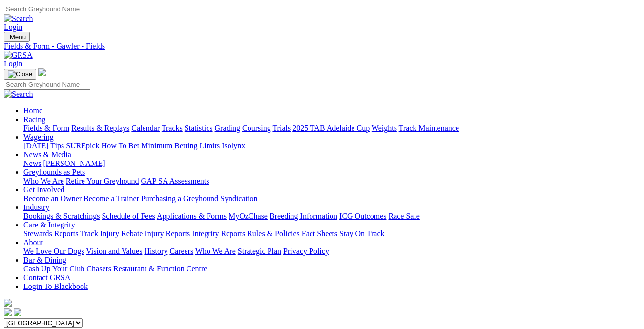 The width and height of the screenshot is (644, 329). What do you see at coordinates (17, 312) in the screenshot?
I see `img: twitter.svg` at bounding box center [17, 312].